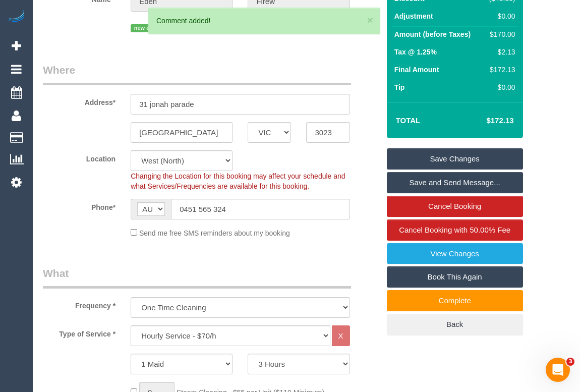 The image size is (580, 392). What do you see at coordinates (455, 277) in the screenshot?
I see `a: Book This Again` at bounding box center [455, 277].